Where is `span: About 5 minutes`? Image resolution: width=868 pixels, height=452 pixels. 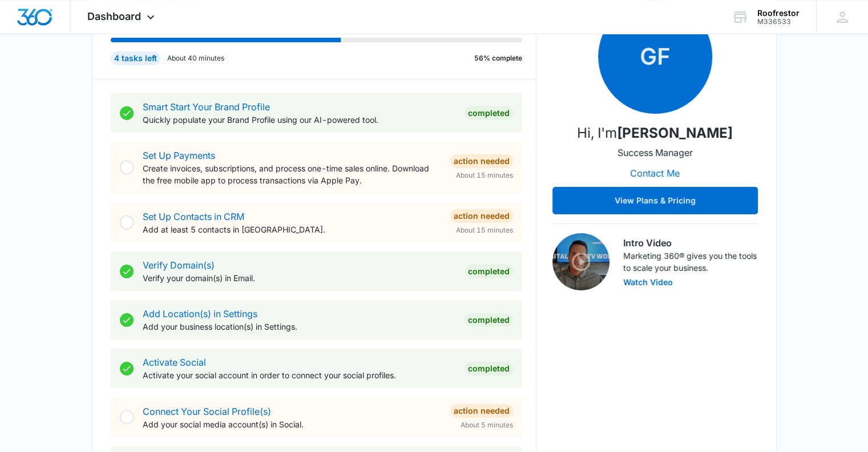
span: About 5 minutes is located at coordinates (487, 424).